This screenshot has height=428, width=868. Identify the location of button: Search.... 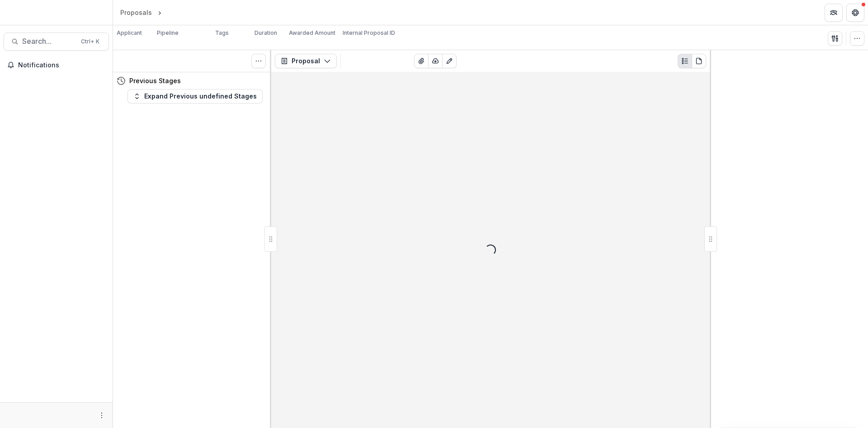
(56, 41).